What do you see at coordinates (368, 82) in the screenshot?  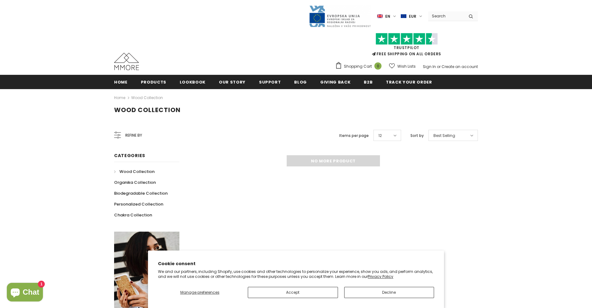 I see `a: B2B` at bounding box center [368, 82].